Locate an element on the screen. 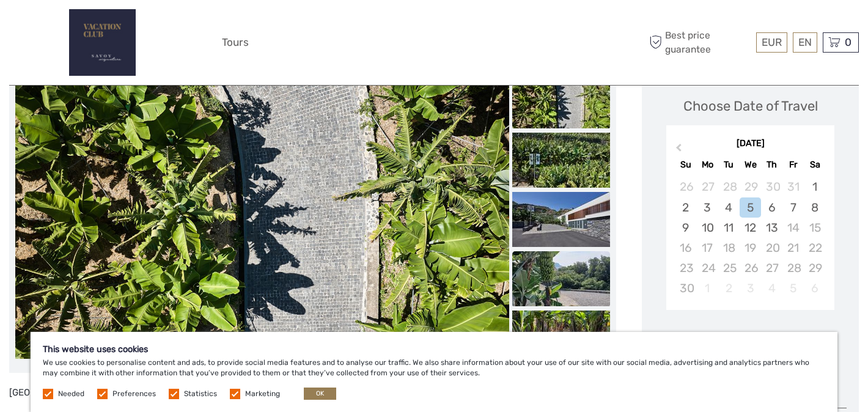 This screenshot has width=868, height=412. div: Not available Thursday, November 20th, 2025 is located at coordinates (771, 248).